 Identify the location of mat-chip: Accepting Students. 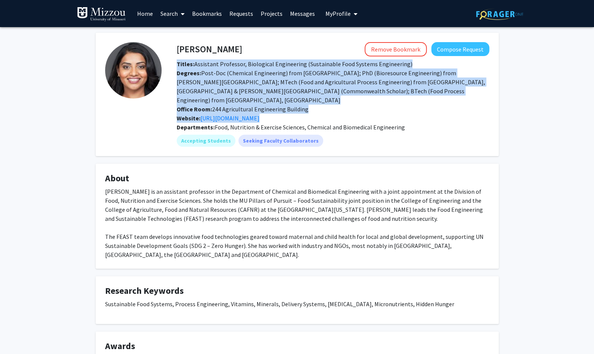
(206, 141).